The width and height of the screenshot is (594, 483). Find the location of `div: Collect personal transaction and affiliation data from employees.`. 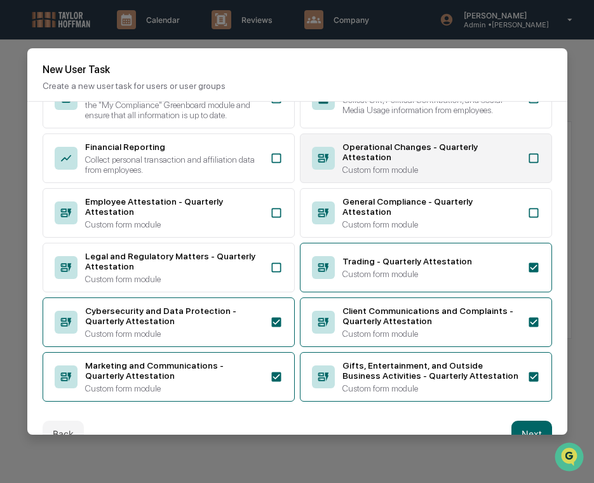

div: Collect personal transaction and affiliation data from employees. is located at coordinates (173, 165).